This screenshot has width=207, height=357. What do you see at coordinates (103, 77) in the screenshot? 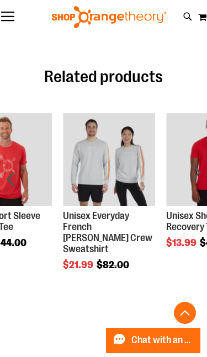
I see `span: Related products` at bounding box center [103, 77].